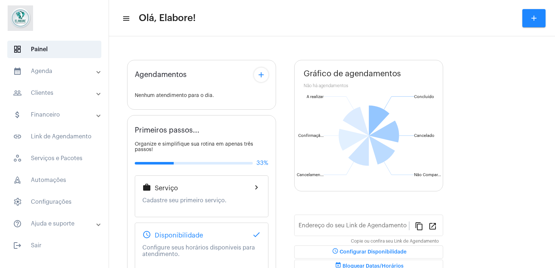 The height and width of the screenshot is (268, 555). I want to click on button: Configurar Disponibilidade, so click(369, 252).